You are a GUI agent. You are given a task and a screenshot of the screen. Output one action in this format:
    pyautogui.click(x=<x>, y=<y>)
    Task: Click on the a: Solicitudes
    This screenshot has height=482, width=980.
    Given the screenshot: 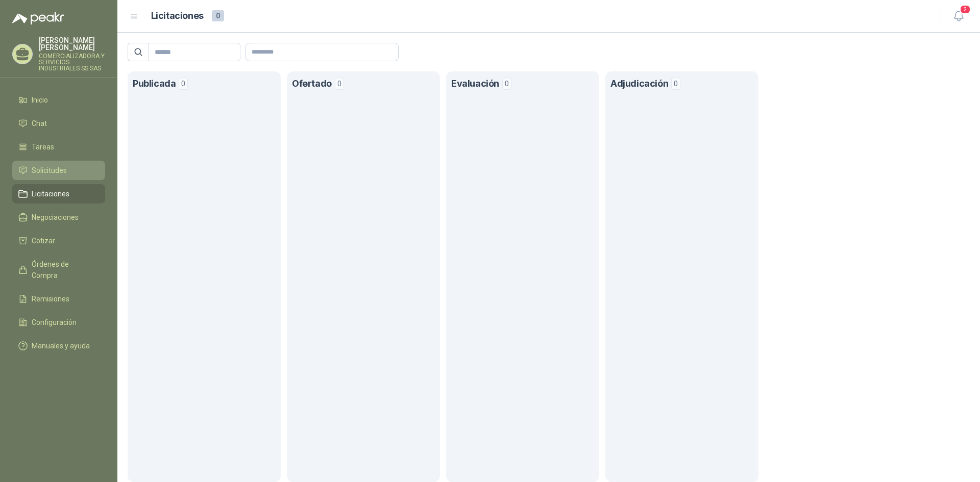 What is the action you would take?
    pyautogui.click(x=59, y=170)
    